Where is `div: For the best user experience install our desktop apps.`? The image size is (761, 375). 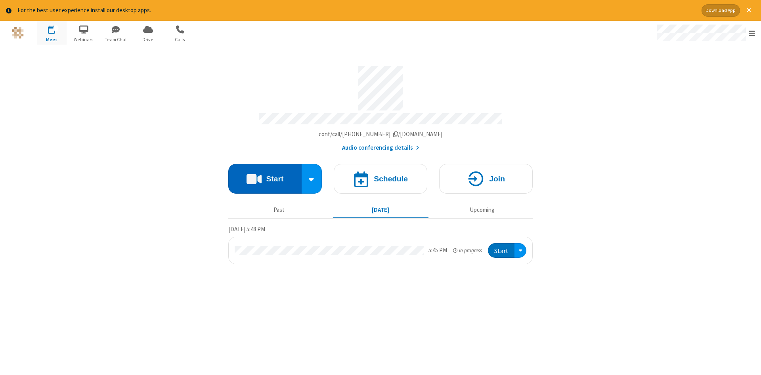
div: For the best user experience install our desktop apps. is located at coordinates (356, 10).